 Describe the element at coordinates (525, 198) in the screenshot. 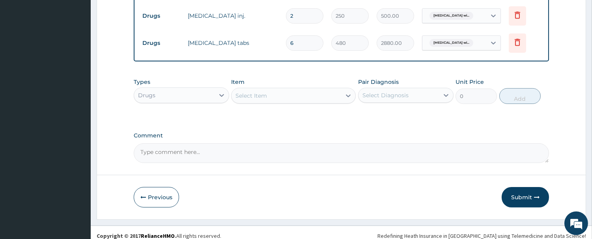

I see `button: Submit` at that location.